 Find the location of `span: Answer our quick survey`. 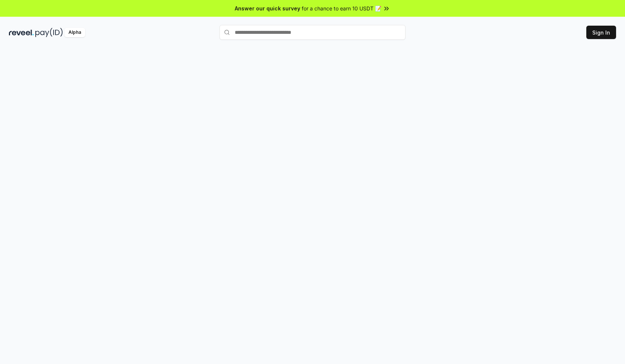

span: Answer our quick survey is located at coordinates (267, 8).